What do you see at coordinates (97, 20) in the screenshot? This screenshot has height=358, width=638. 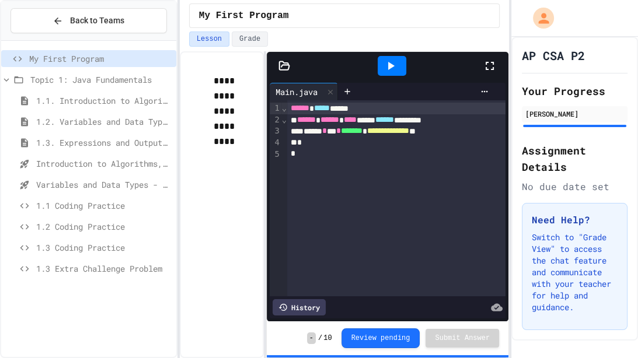 I see `span: Back to Teams` at bounding box center [97, 20].